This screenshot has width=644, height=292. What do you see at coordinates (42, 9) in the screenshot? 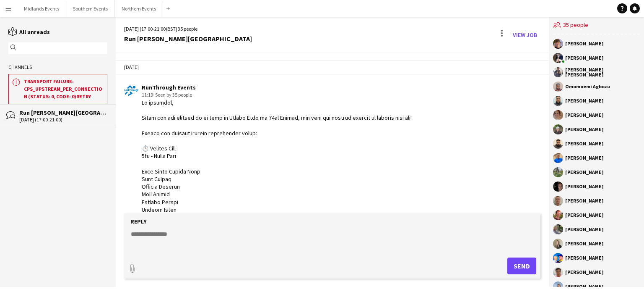
I see `button: Midlands Events` at bounding box center [42, 9].